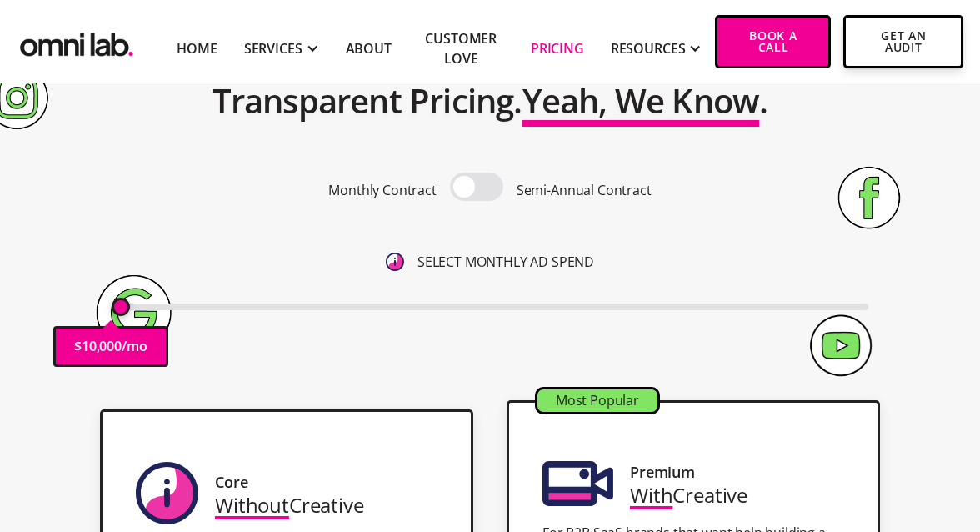 This screenshot has width=980, height=532. What do you see at coordinates (597, 400) in the screenshot?
I see `div: Most Popular` at bounding box center [597, 400].